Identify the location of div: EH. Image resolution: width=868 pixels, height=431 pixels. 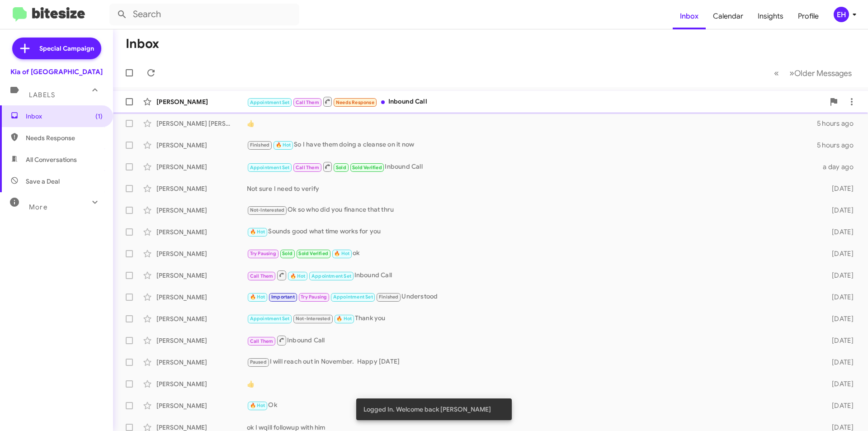
(842, 14).